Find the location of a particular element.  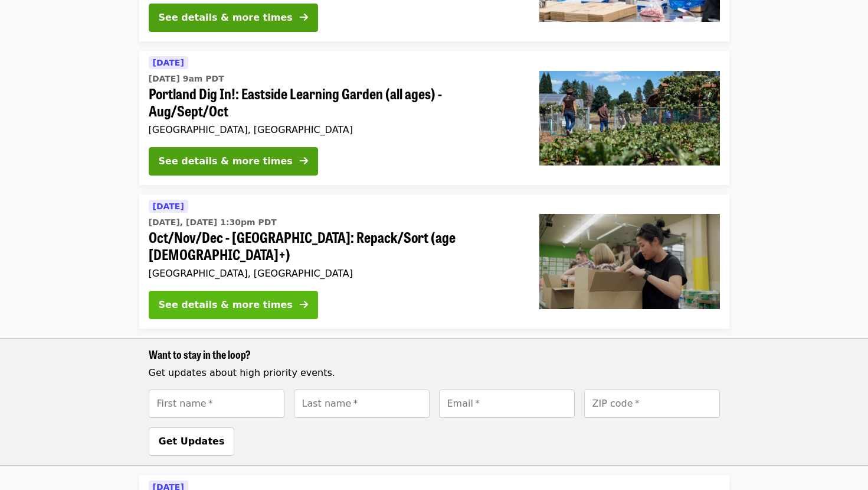

span: Want to stay in the loop? is located at coordinates (199, 354).